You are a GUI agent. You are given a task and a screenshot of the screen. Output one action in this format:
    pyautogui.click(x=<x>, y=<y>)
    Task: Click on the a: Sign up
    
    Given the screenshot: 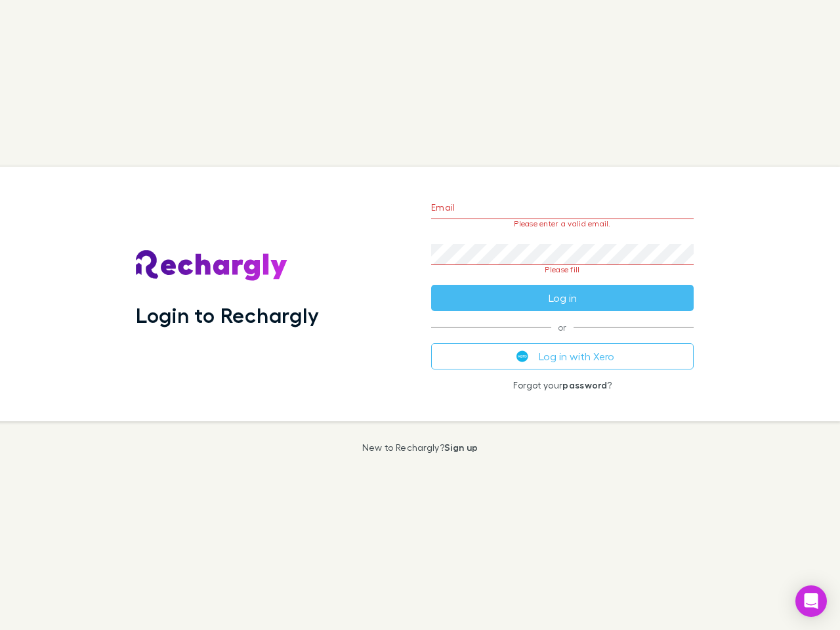 What is the action you would take?
    pyautogui.click(x=461, y=447)
    